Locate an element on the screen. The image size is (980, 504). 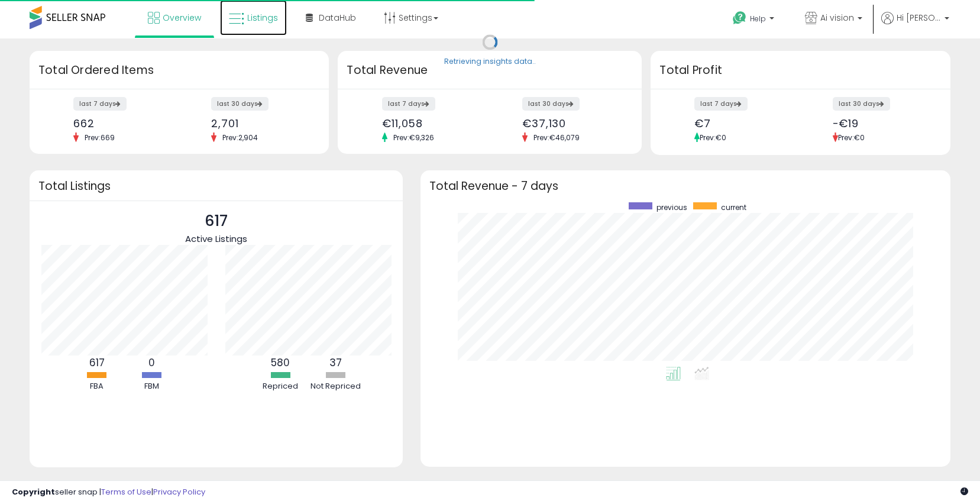
div: Retrieving insights data.. is located at coordinates (490, 62).